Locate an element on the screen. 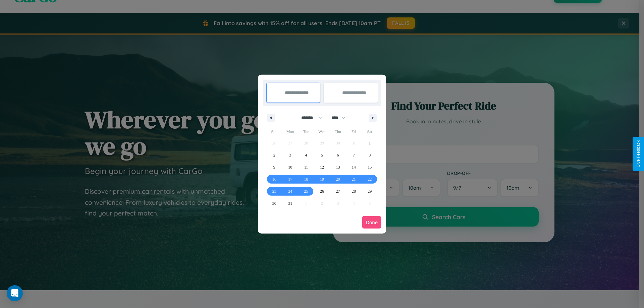  span: 30 is located at coordinates (274, 204).